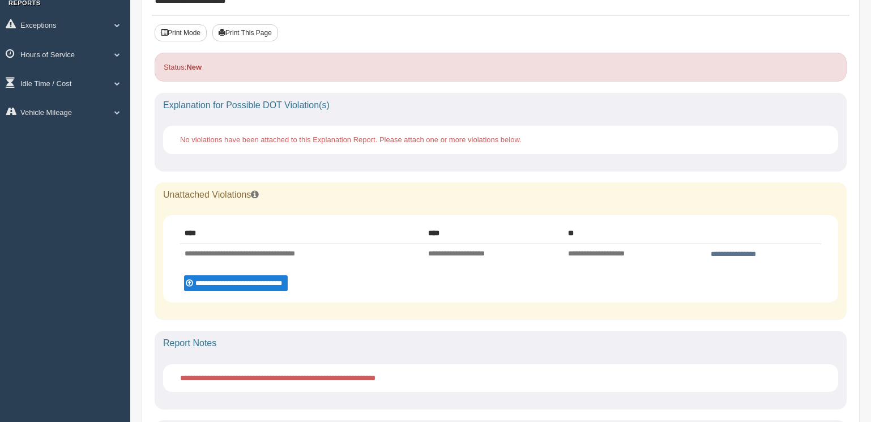 Image resolution: width=871 pixels, height=422 pixels. I want to click on button: Print This Page, so click(245, 33).